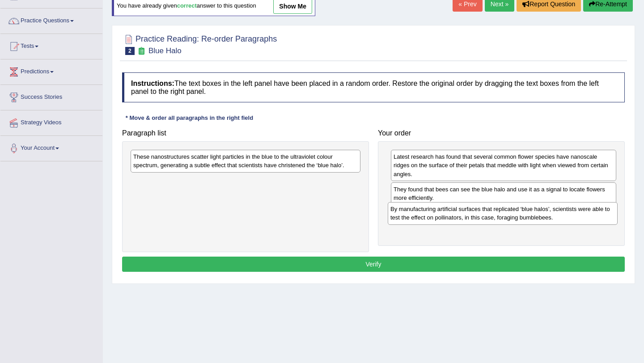 The width and height of the screenshot is (644, 363). I want to click on a: Tests, so click(51, 45).